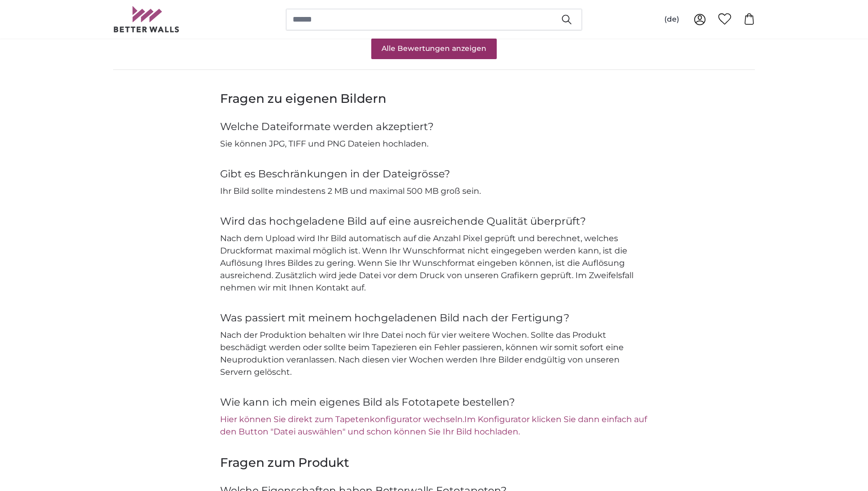 The image size is (868, 491). What do you see at coordinates (434, 144) in the screenshot?
I see `p: Sie können JPG, TIFF und PNG Dateien hochladen.` at bounding box center [434, 144].